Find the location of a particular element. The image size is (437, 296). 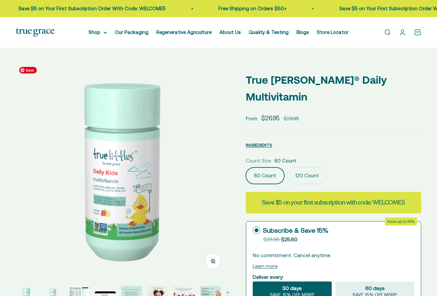

span: Save is located at coordinates (28, 70).